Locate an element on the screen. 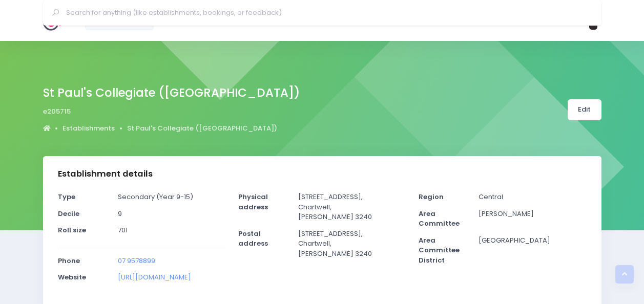  input: Search for anything (like establishments, bookings, or feedback) is located at coordinates (327, 12).